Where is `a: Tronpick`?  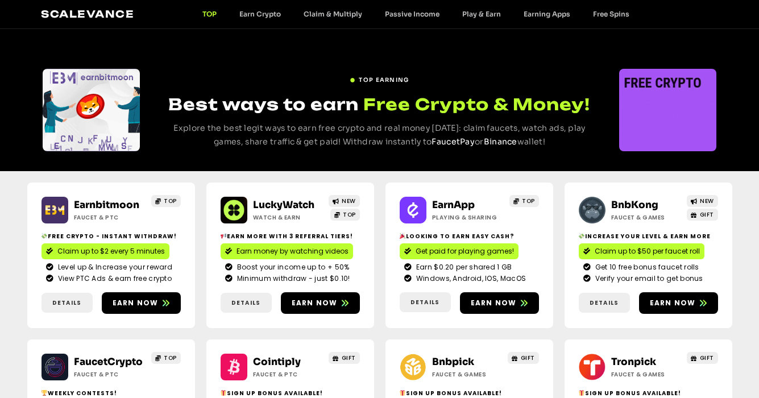
a: Tronpick is located at coordinates (633, 361).